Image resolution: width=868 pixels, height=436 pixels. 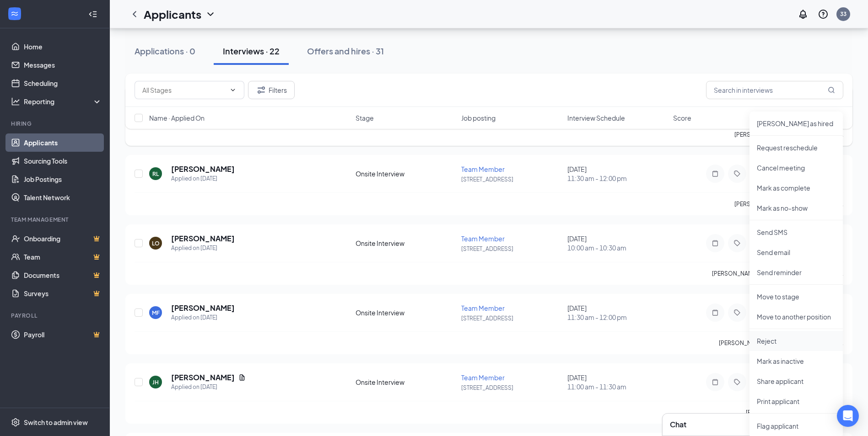 I want to click on svg: Notifications, so click(x=803, y=14).